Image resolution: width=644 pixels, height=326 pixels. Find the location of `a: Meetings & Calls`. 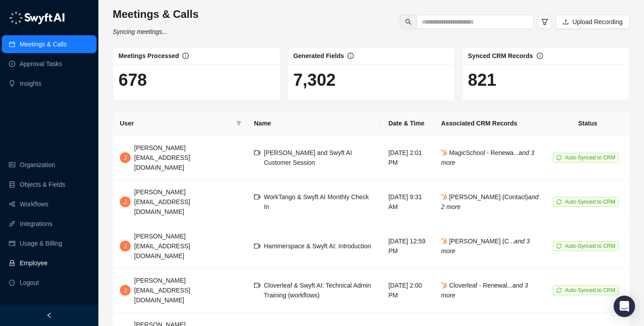

a: Meetings & Calls is located at coordinates (43, 44).